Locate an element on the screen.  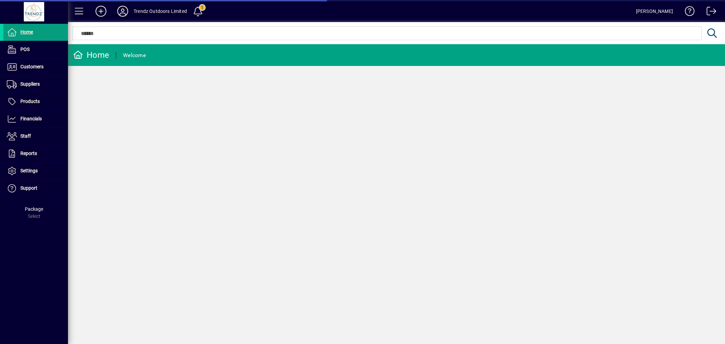
a: POS is located at coordinates (36, 50).